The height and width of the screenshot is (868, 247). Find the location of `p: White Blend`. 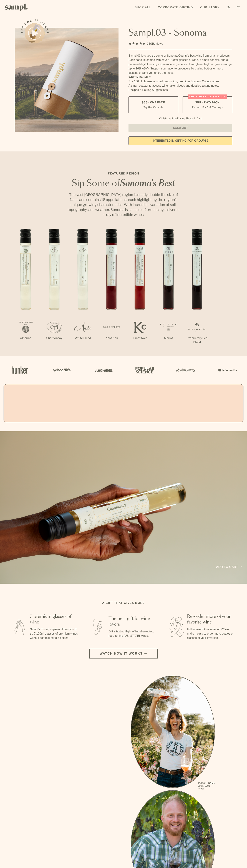

p: White Blend is located at coordinates (83, 338).